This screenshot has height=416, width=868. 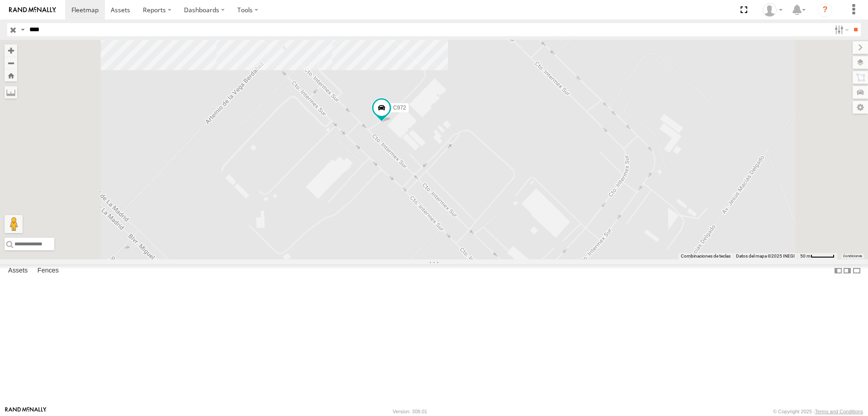 What do you see at coordinates (706, 256) in the screenshot?
I see `button: Combinaciones de teclas` at bounding box center [706, 256].